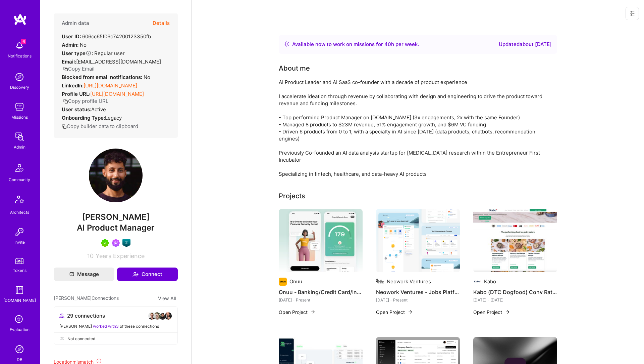 The image size is (644, 364). I want to click on span: Active, so click(99, 109).